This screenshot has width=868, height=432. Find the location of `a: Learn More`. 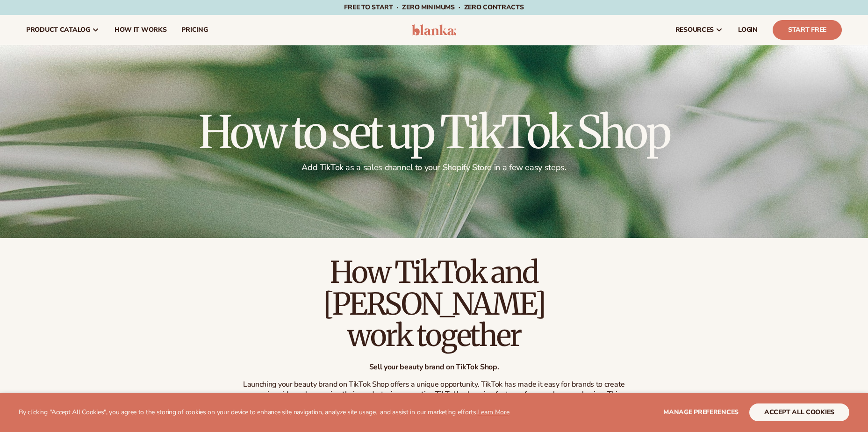

a: Learn More is located at coordinates (493, 412).